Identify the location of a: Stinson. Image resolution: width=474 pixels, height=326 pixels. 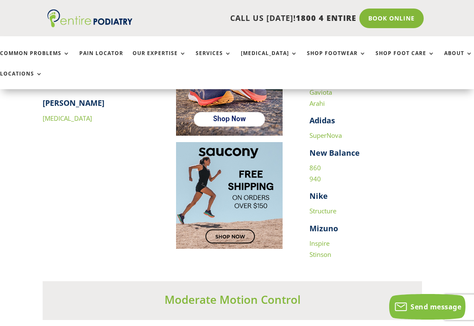
(320, 254).